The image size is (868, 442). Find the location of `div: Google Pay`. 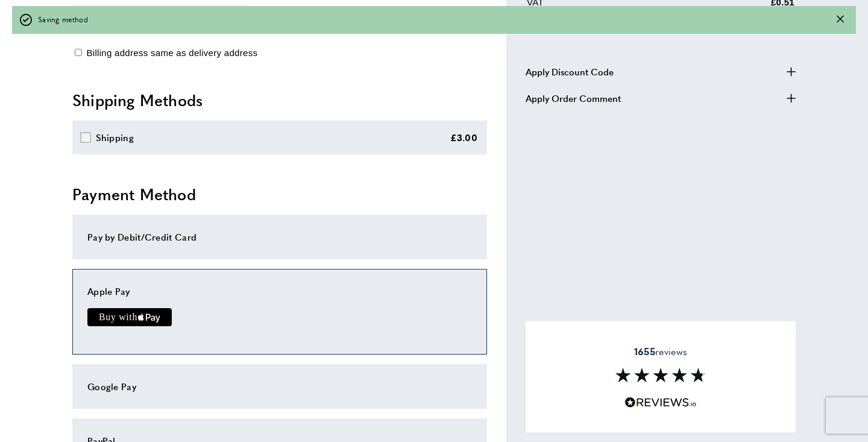

div: Google Pay is located at coordinates (280, 386).